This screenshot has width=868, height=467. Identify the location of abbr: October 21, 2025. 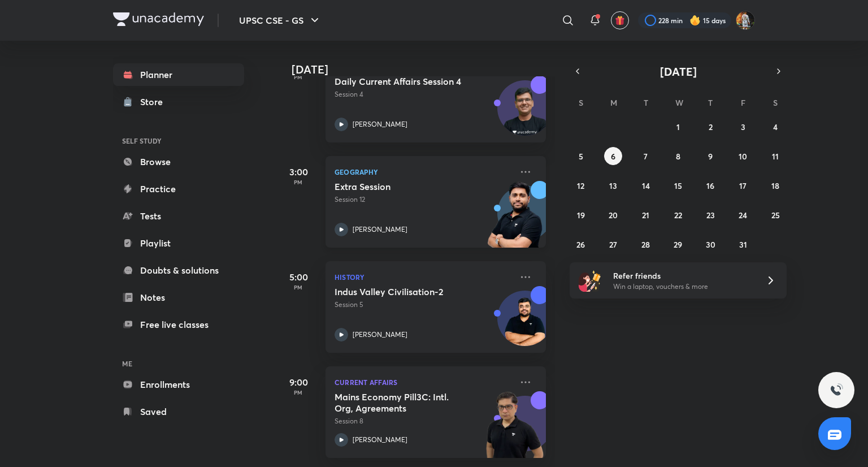
(645, 215).